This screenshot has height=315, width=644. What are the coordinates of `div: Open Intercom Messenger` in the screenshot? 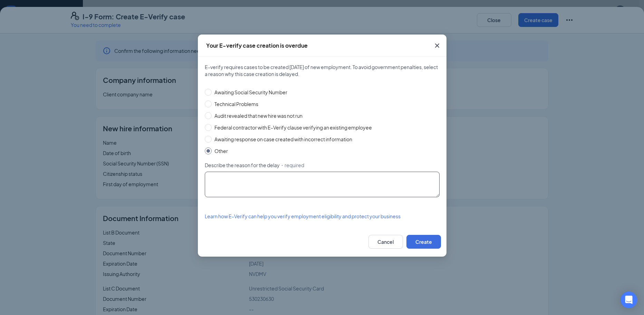 It's located at (628, 300).